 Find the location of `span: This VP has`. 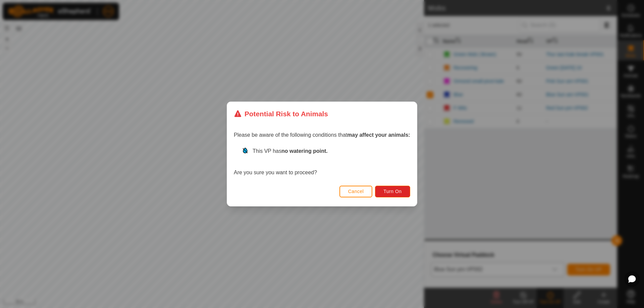

span: This VP has is located at coordinates (290, 151).